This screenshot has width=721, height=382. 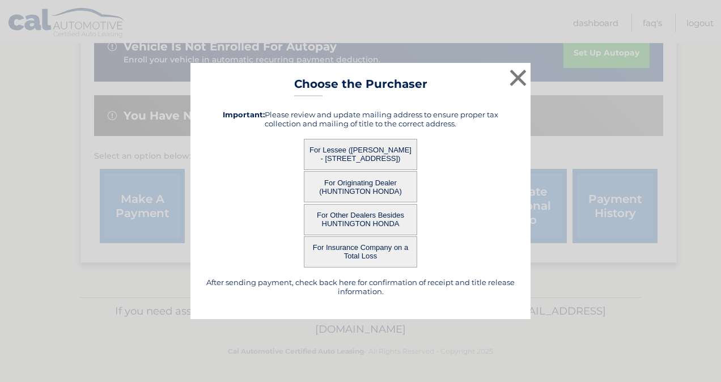 What do you see at coordinates (360, 287) in the screenshot?
I see `h5: After sending payment, check back here for confirmation of receipt and title release information.` at bounding box center [360, 287].